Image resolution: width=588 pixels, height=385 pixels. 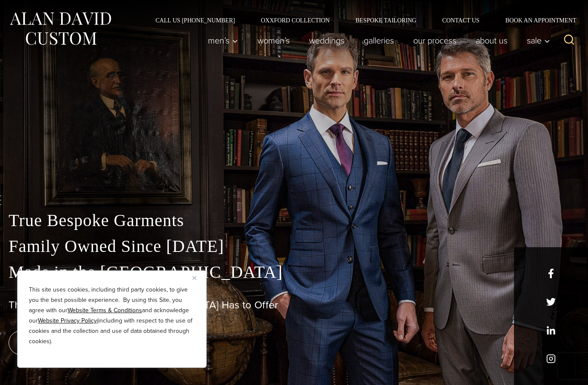 What do you see at coordinates (327, 40) in the screenshot?
I see `a: weddings` at bounding box center [327, 40].